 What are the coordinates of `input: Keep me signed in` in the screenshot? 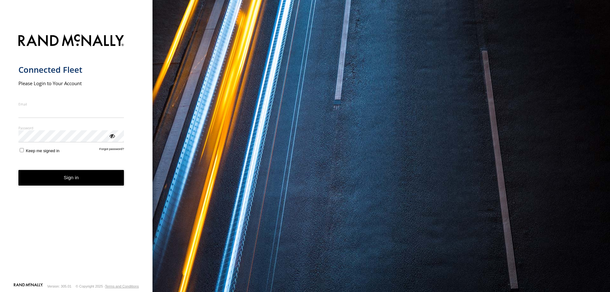 It's located at (22, 150).